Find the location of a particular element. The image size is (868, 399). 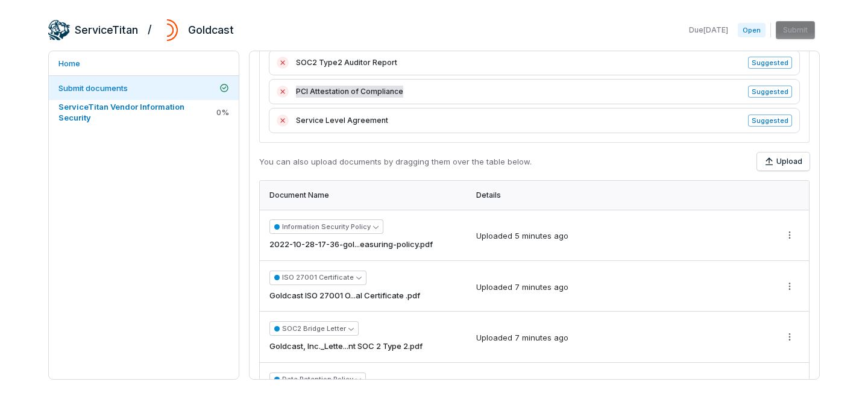

button: Data Retention Policy is located at coordinates (317, 380).